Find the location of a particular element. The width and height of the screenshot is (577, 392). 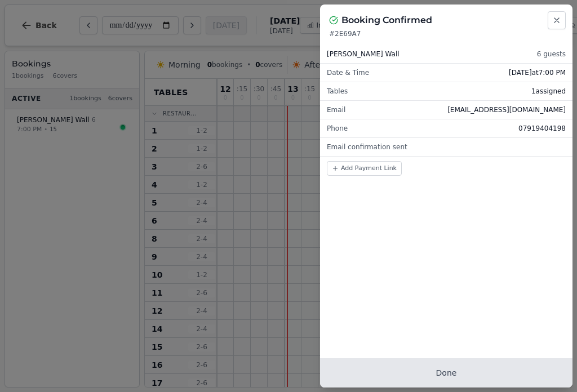

h2: Booking Confirmed is located at coordinates (387, 20).